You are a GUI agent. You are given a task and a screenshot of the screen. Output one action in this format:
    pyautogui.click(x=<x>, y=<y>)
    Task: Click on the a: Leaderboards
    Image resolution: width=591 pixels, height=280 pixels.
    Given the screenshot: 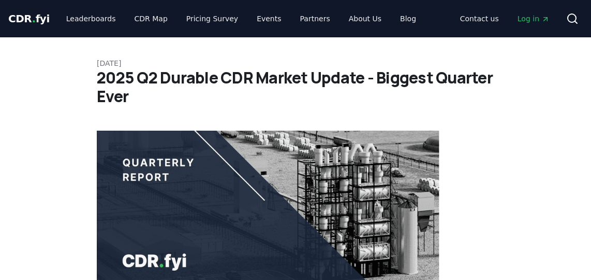 What is the action you would take?
    pyautogui.click(x=91, y=19)
    